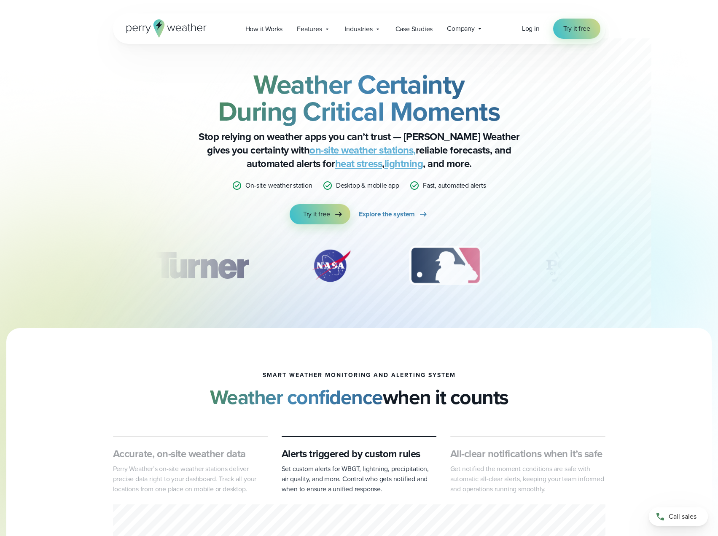 Image resolution: width=718 pixels, height=536 pixels. What do you see at coordinates (414, 29) in the screenshot?
I see `a: Case Studies` at bounding box center [414, 29].